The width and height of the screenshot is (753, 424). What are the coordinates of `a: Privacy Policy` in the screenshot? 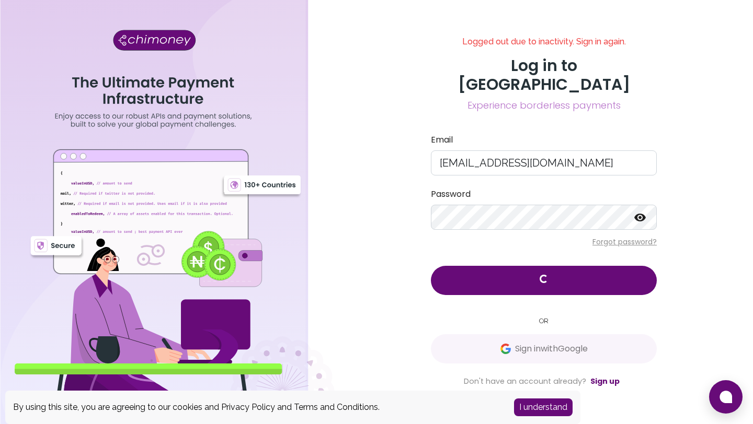 It's located at (248, 407).